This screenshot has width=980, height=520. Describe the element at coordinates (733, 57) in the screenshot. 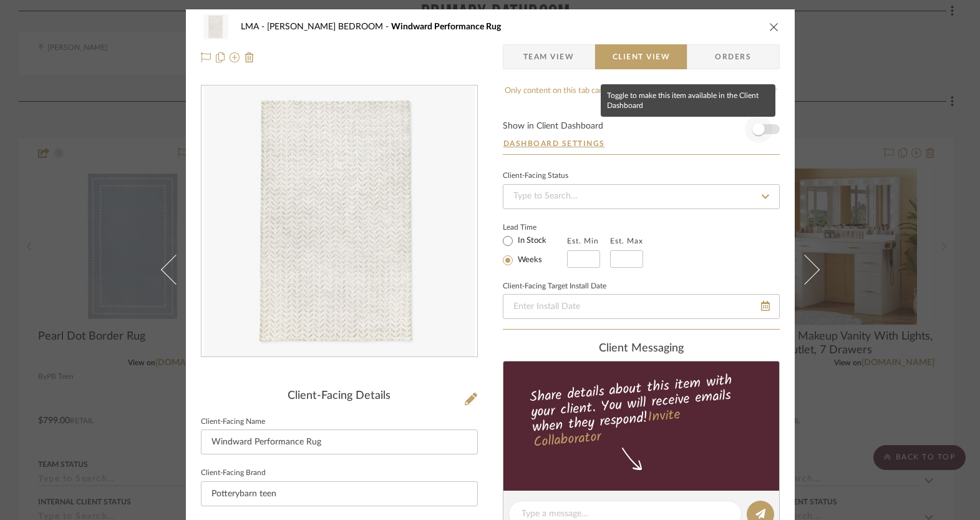

I see `span: Orders` at that location.